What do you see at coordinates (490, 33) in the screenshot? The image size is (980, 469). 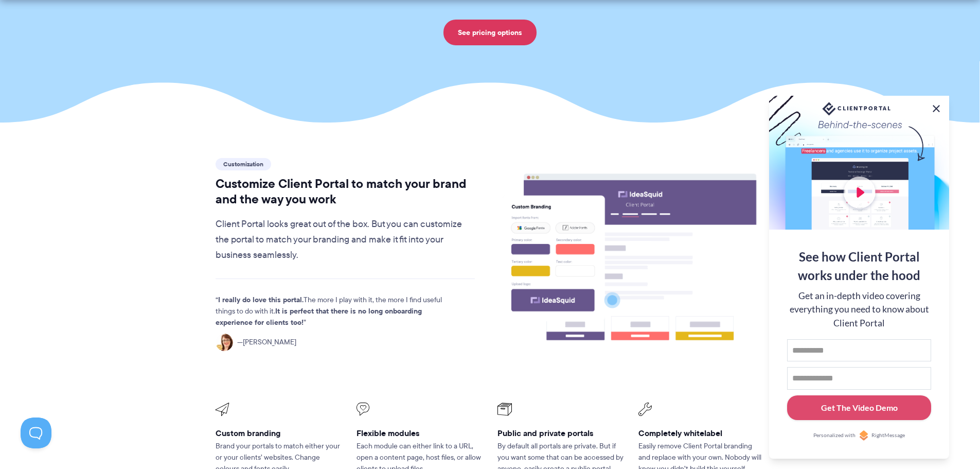 I see `a: See pricing options` at bounding box center [490, 33].